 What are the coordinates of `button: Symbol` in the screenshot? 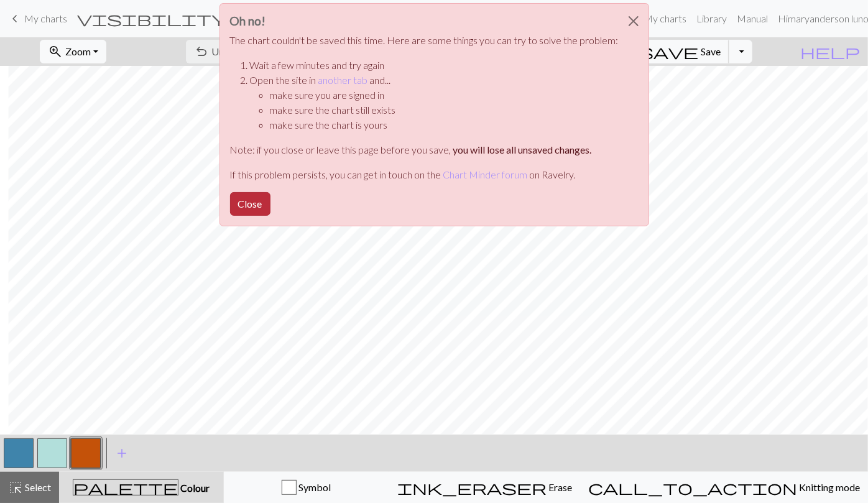 It's located at (307, 487).